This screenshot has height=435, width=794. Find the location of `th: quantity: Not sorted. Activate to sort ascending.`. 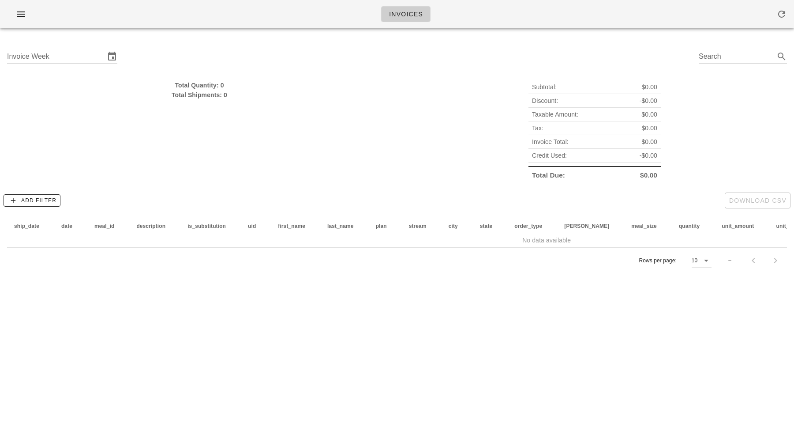

th: quantity: Not sorted. Activate to sort ascending. is located at coordinates (693, 226).